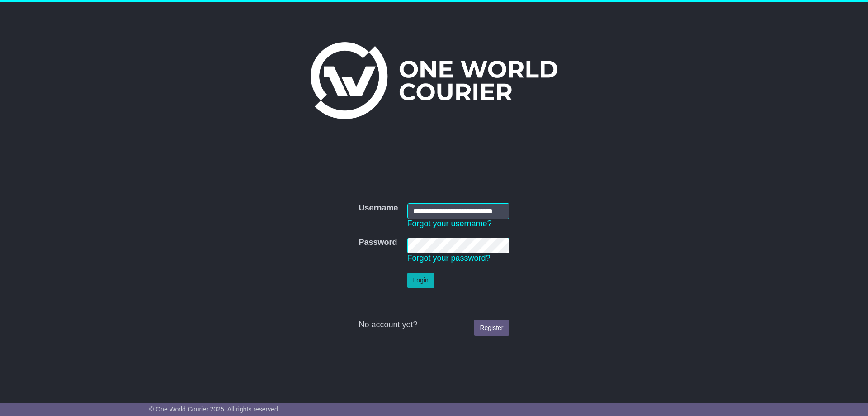  I want to click on a: Register, so click(491, 328).